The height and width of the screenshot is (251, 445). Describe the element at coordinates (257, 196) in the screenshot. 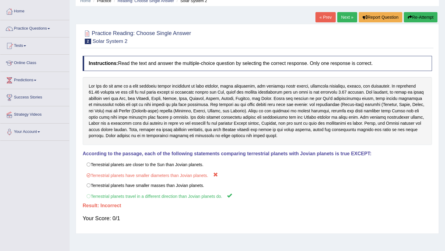

I see `label: Terrestrial planets travel in a different direction than Jovian planets do.` at that location.